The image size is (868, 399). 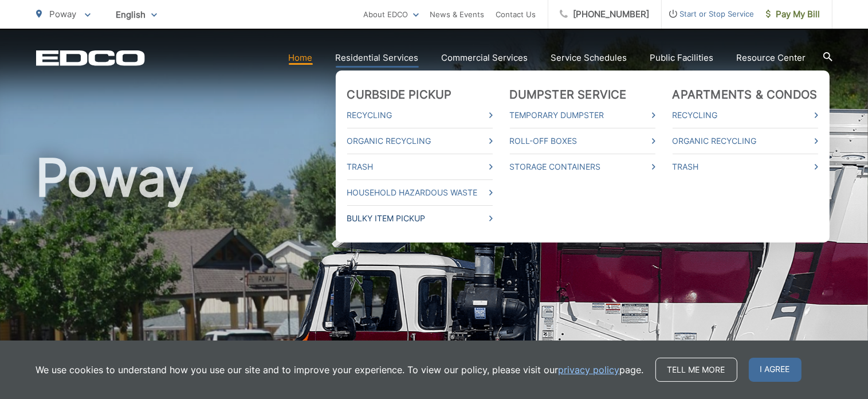 I want to click on a: EDCD logo. Return to the homepage., so click(x=90, y=58).